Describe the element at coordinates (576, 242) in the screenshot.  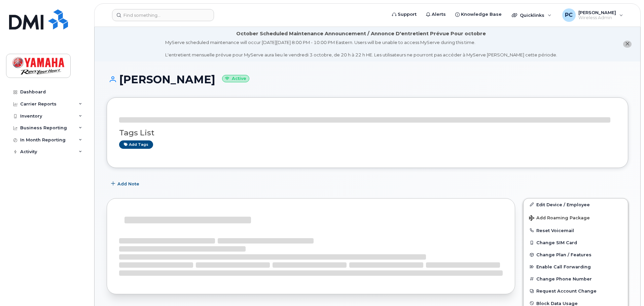
I see `button: Change SIM Card` at that location.